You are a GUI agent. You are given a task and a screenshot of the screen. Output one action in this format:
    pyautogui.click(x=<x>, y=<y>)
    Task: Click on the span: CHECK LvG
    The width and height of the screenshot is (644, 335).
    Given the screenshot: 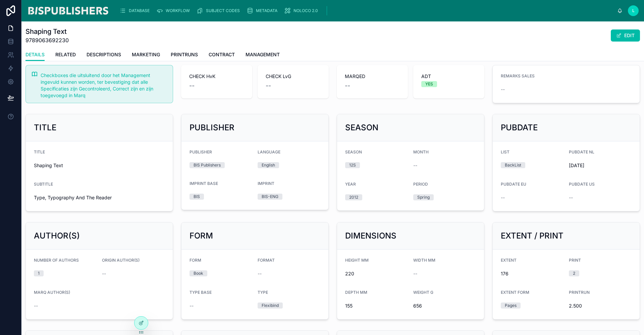 What is the action you would take?
    pyautogui.click(x=293, y=76)
    